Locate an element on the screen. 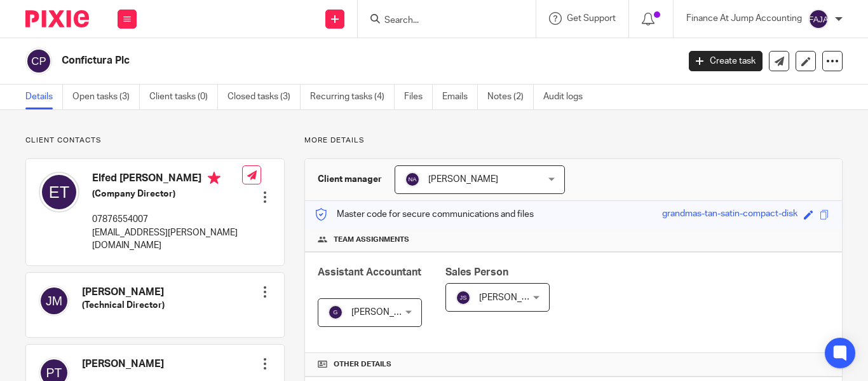 The width and height of the screenshot is (868, 381). div: grandmas-tan-satin-compact-disk is located at coordinates (730, 214).